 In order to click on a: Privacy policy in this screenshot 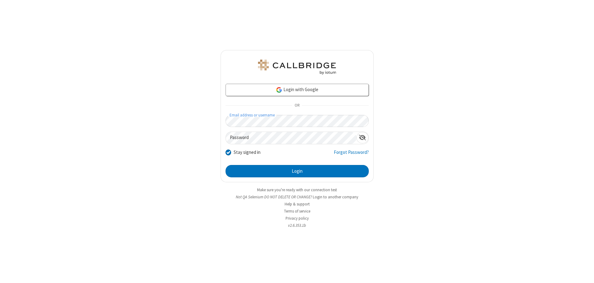, I will do `click(297, 218)`.